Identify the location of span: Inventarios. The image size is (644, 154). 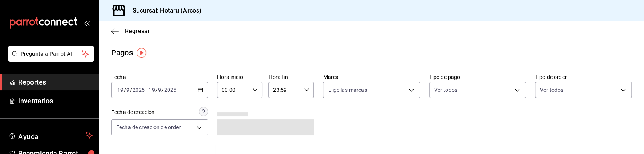
(55, 101).